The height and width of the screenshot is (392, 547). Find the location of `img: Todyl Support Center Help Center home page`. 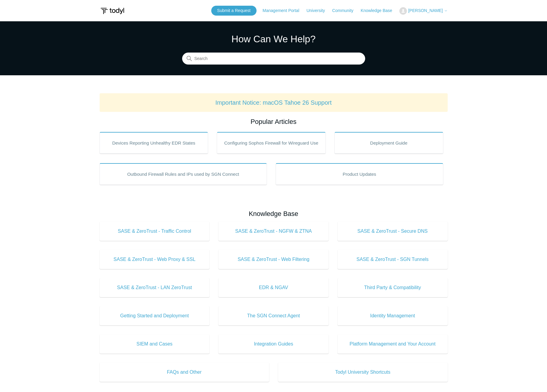

img: Todyl Support Center Help Center home page is located at coordinates (112, 11).